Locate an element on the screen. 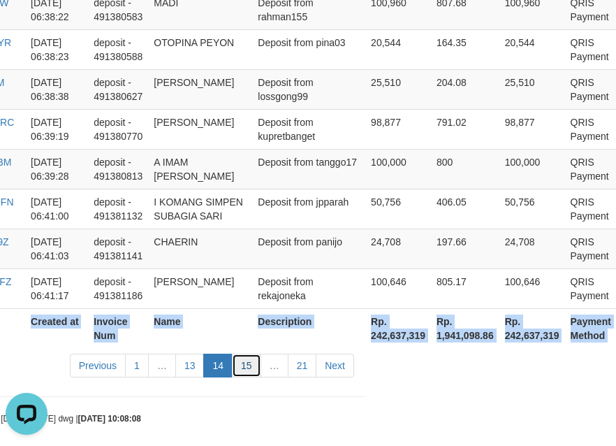 This screenshot has height=446, width=616. td: deposit - 491380813 is located at coordinates (118, 168).